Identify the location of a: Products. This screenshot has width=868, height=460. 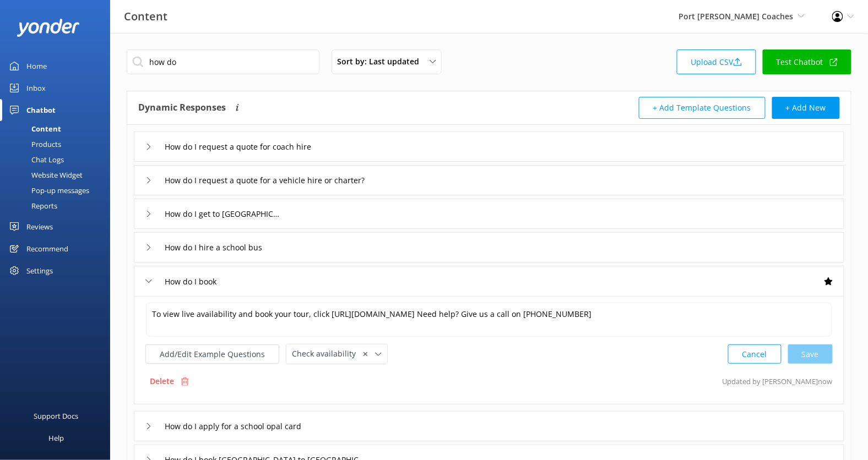
(58, 144).